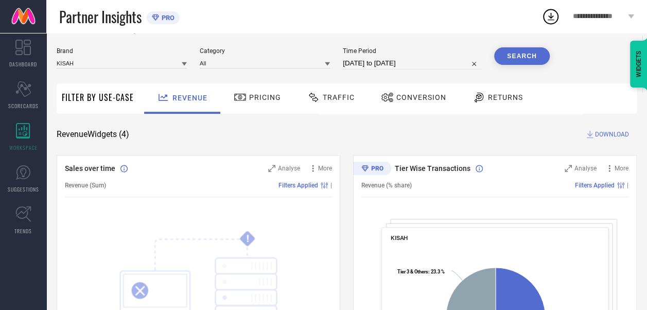  I want to click on input: Select time period, so click(412, 63).